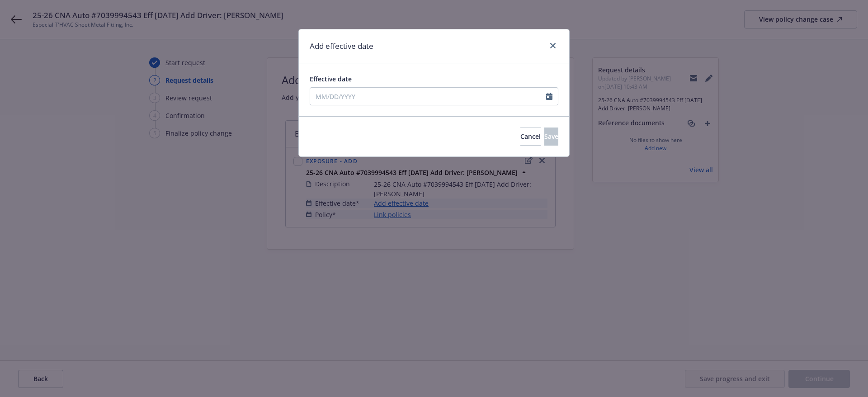 This screenshot has width=868, height=397. Describe the element at coordinates (530, 136) in the screenshot. I see `span: Cancel` at that location.